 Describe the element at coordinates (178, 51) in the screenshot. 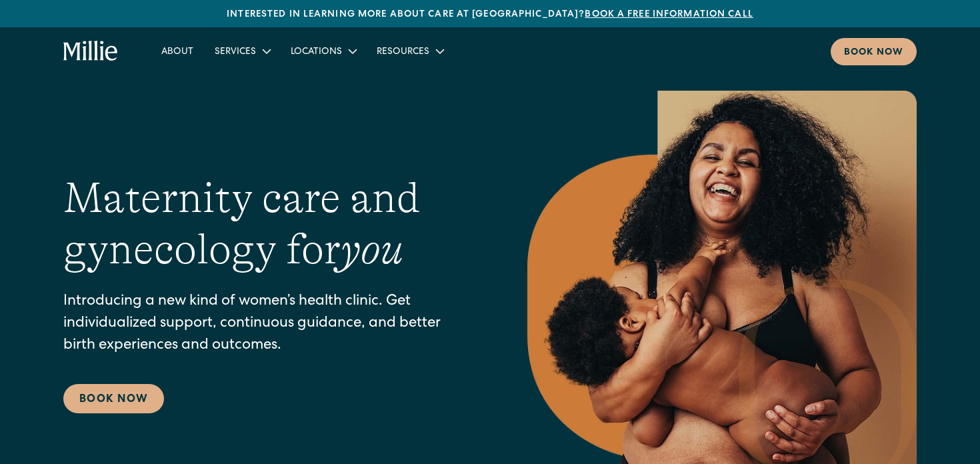

I see `a: About` at that location.